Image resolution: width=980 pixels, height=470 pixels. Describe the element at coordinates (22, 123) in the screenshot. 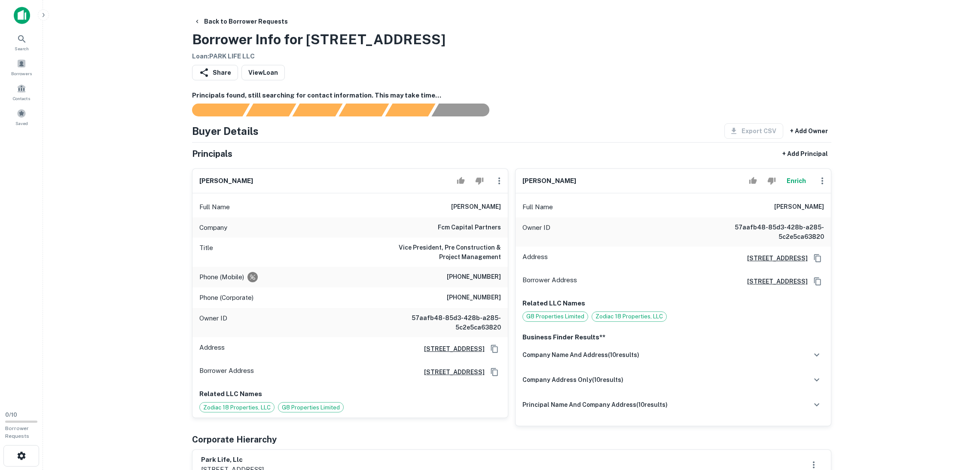

I see `span: Saved` at that location.